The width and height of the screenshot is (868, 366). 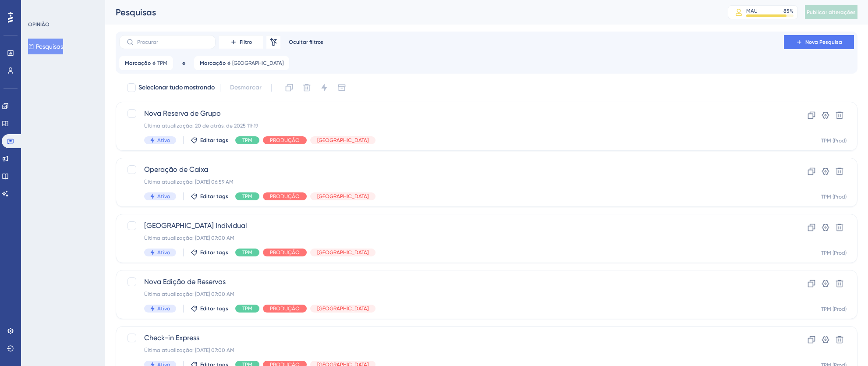 I want to click on font: Ocultar filtros, so click(x=306, y=42).